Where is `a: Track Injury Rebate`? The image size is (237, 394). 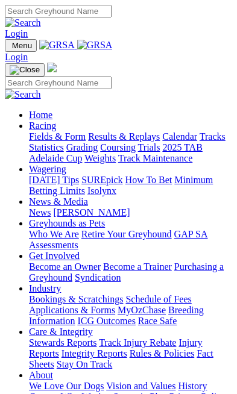 a: Track Injury Rebate is located at coordinates (137, 342).